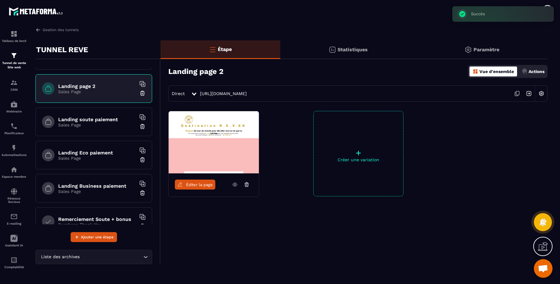 This screenshot has width=560, height=284. Describe the element at coordinates (358, 160) in the screenshot. I see `p: Créer une variation` at that location.